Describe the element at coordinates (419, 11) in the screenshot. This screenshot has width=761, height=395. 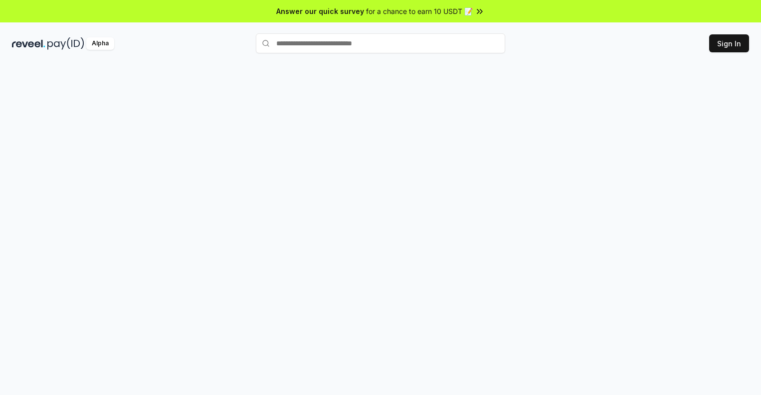
I see `span: for a chance to earn 10 USDT 📝` at that location.